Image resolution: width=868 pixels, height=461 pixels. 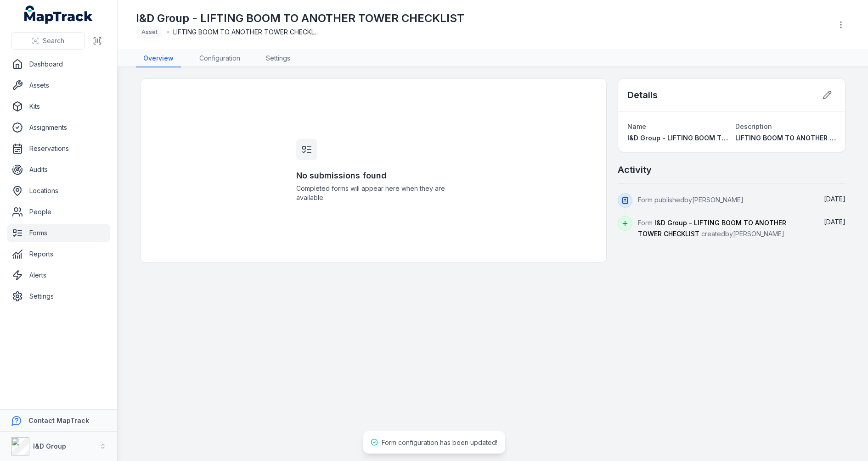 I want to click on a: Dashboard, so click(x=59, y=64).